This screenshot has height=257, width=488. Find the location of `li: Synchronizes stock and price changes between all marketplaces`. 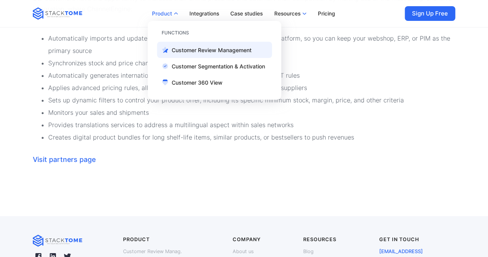

li: Synchronizes stock and price changes between all marketplaces is located at coordinates (252, 63).